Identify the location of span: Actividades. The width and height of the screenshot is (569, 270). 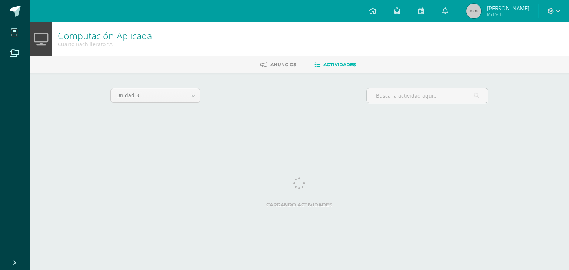
(340, 64).